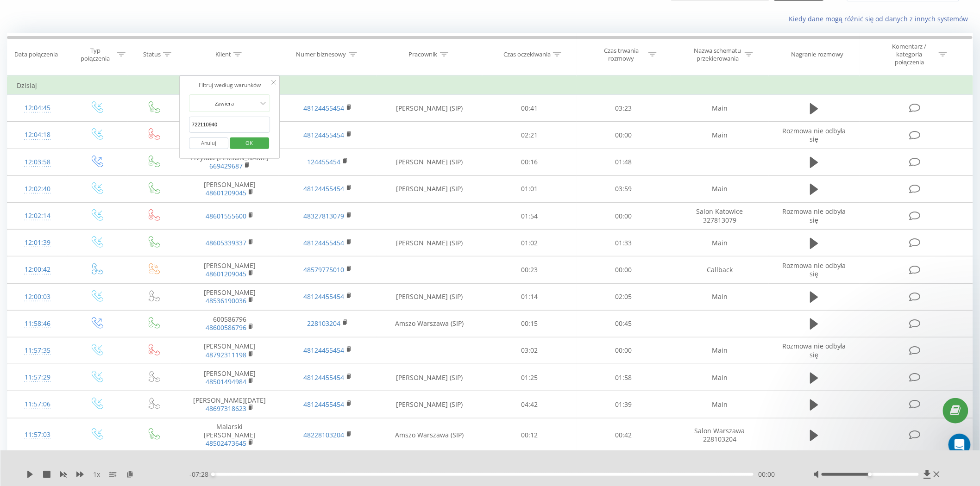 The width and height of the screenshot is (980, 486). Describe the element at coordinates (36, 54) in the screenshot. I see `div: Data połączenia` at that location.